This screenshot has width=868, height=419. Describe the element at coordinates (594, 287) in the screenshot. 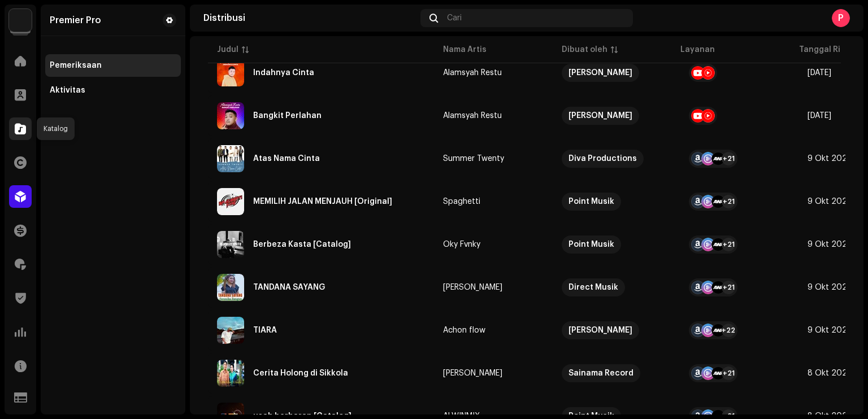

I see `div: Direct Musik` at that location.